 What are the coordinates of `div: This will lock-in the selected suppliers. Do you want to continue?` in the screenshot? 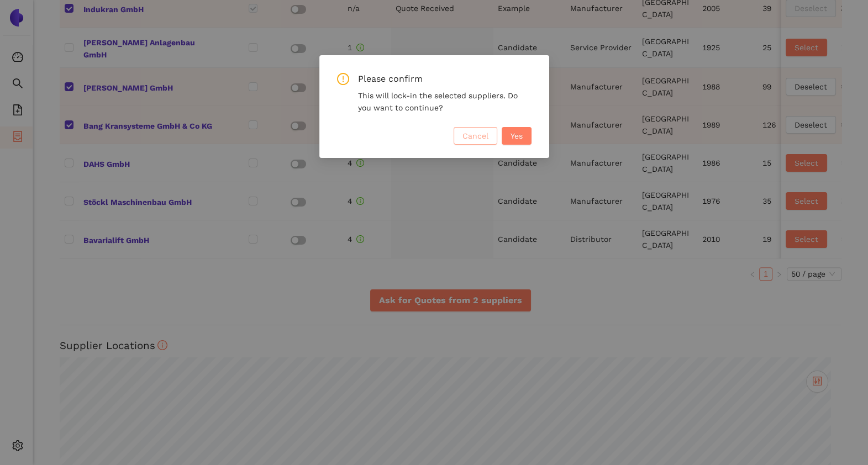 It's located at (445, 102).